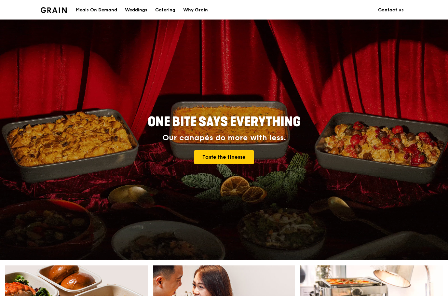 The height and width of the screenshot is (296, 448). I want to click on a: Why Grain, so click(196, 10).